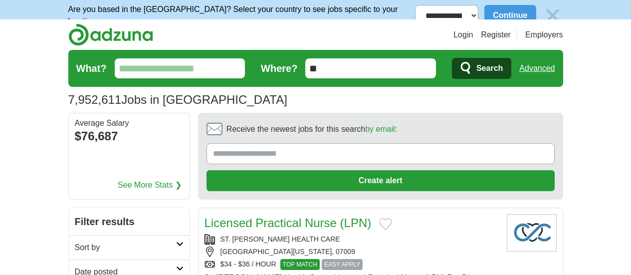 Image resolution: width=631 pixels, height=275 pixels. Describe the element at coordinates (129, 136) in the screenshot. I see `div: $76,687` at that location.